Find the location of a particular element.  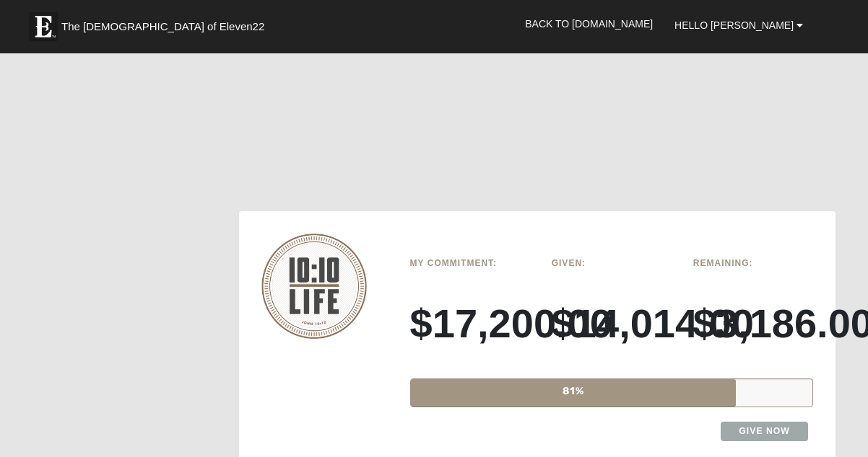

h6: Given: is located at coordinates (612, 264).